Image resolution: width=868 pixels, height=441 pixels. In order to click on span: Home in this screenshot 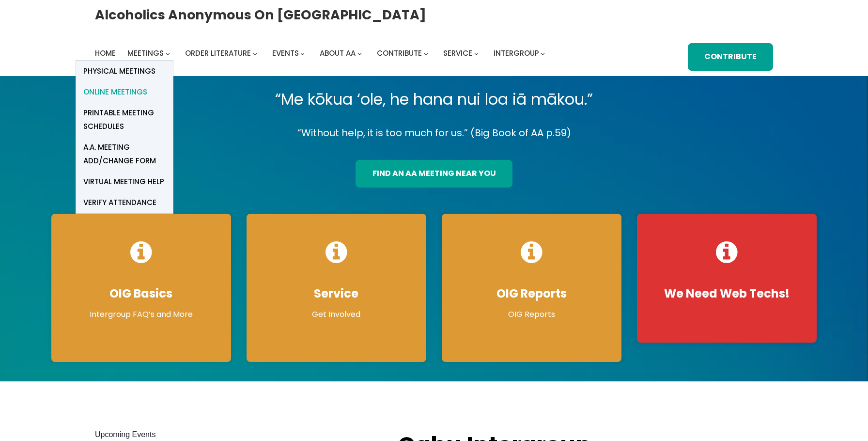, I will do `click(105, 53)`.